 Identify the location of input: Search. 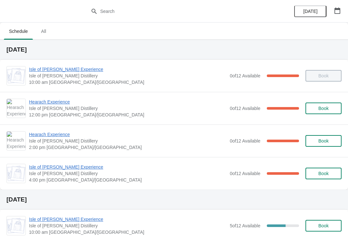
(181, 11).